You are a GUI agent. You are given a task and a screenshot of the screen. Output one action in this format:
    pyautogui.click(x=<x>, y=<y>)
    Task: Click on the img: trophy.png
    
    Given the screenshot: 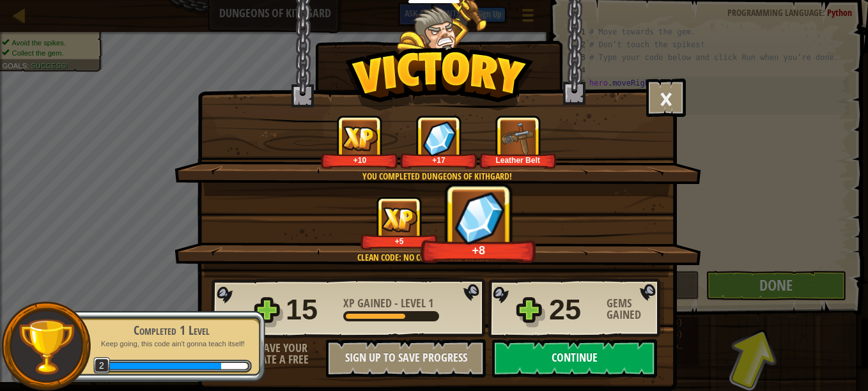 What is the action you would take?
    pyautogui.click(x=46, y=346)
    